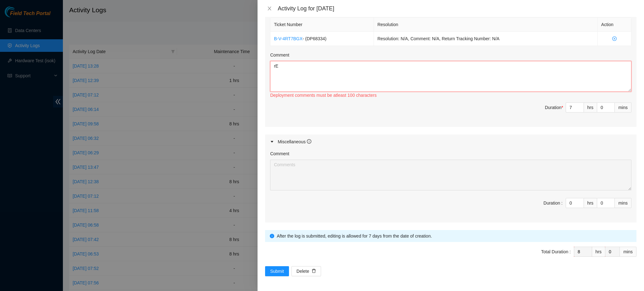 Image resolution: width=644 pixels, height=291 pixels. Describe the element at coordinates (486, 39) in the screenshot. I see `td: Resolution: N/A, Comment: N/A, Return Tracking Number: N/A` at that location.